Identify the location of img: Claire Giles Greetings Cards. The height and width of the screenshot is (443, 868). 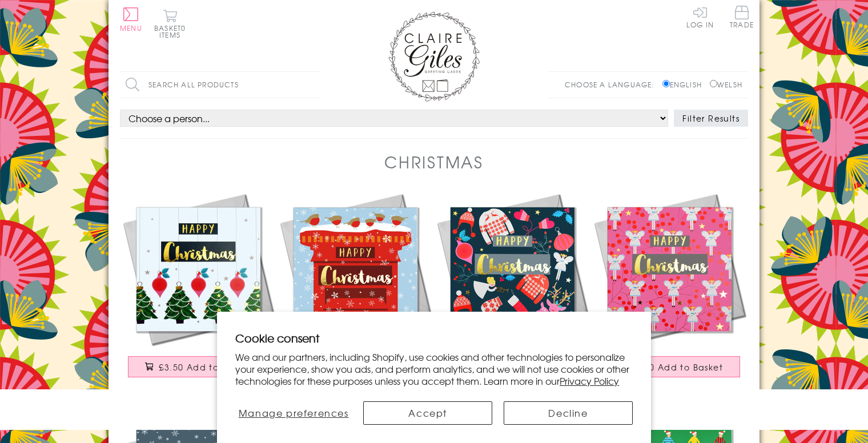
(434, 57).